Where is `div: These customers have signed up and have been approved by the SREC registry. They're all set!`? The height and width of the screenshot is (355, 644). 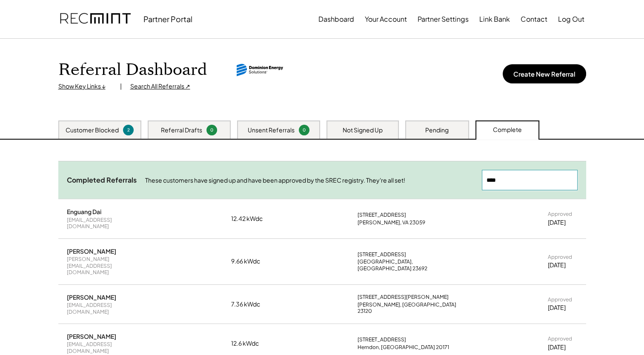
div: These customers have signed up and have been approved by the SREC registry. They're all set! is located at coordinates (309, 180).